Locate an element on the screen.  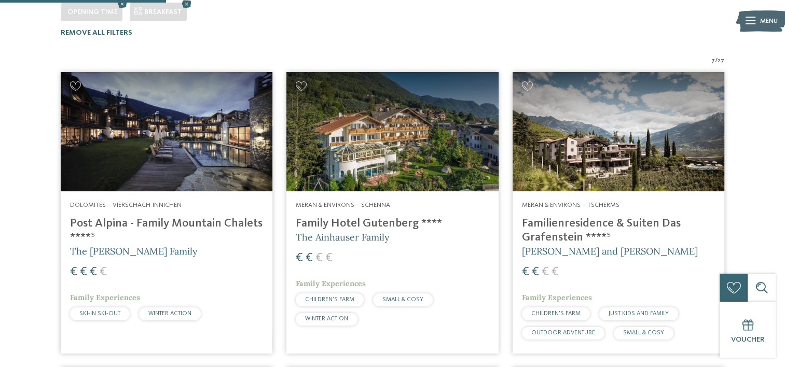
span: OUTDOOR ADVENTURE is located at coordinates (563, 333).